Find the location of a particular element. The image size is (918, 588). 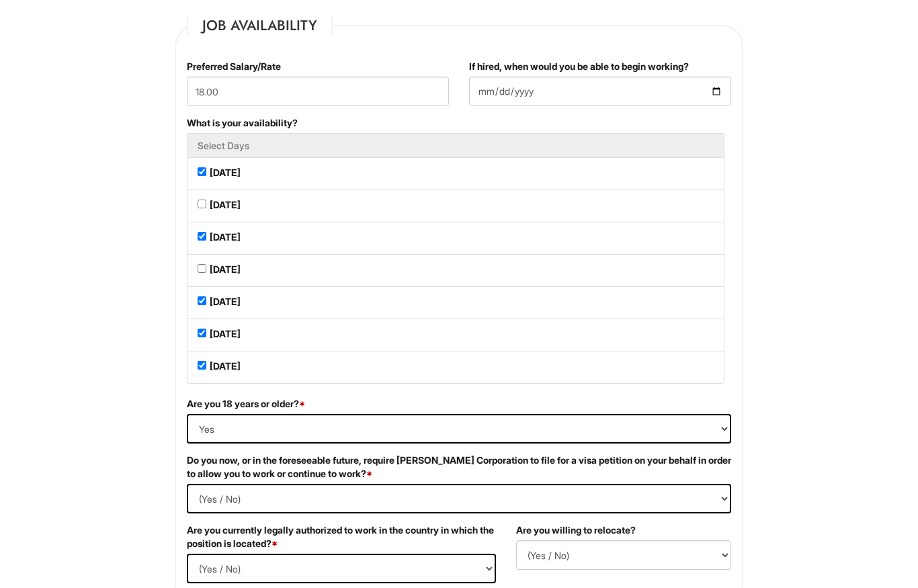

input: Preferred Salary/Rate is located at coordinates (318, 91).